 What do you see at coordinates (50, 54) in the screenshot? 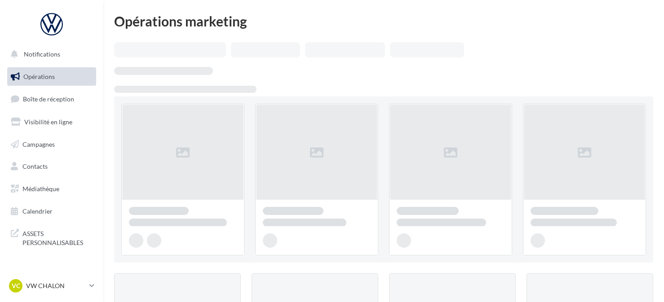
I see `button: Notifications` at bounding box center [50, 54].